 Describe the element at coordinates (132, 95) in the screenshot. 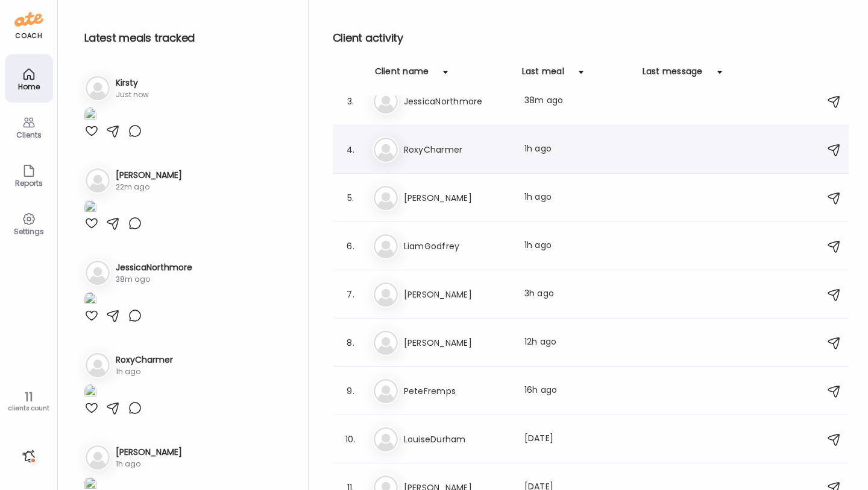

I see `div: Just now` at that location.